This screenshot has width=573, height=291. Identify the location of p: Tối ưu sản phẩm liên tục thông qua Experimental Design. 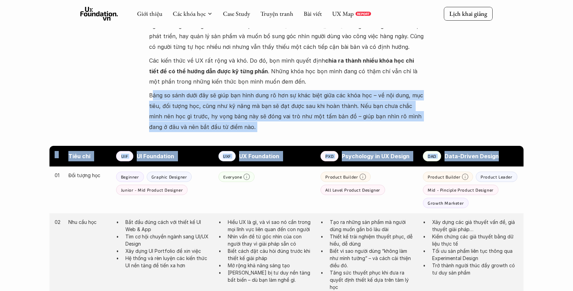
(475, 254).